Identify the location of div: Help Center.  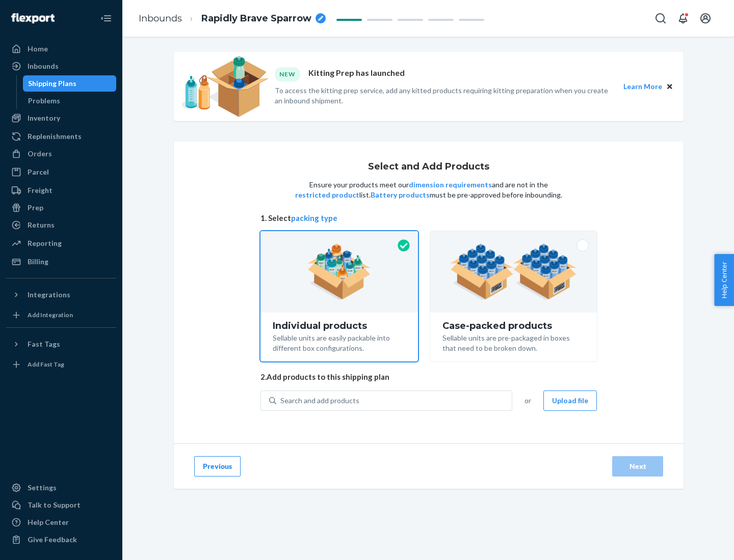
(48, 522).